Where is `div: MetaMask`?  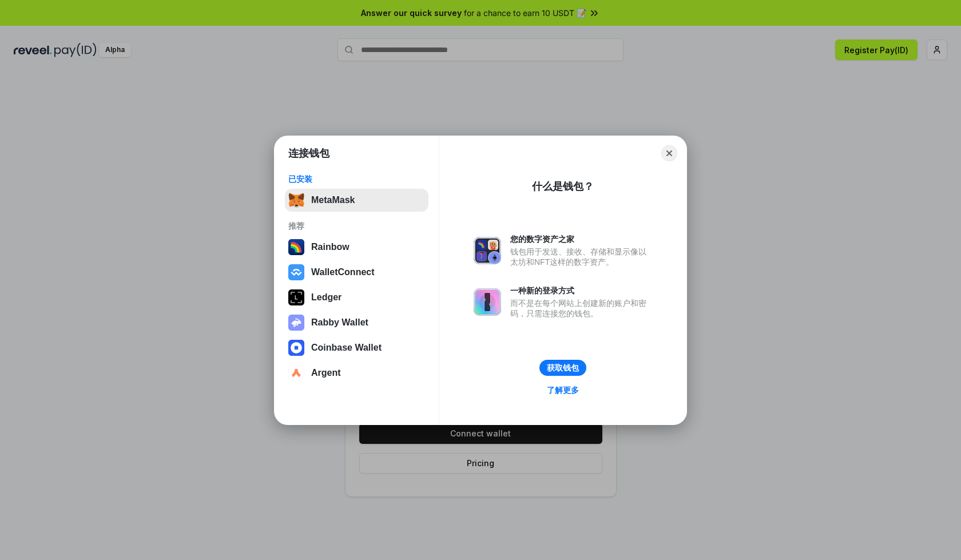
div: MetaMask is located at coordinates (333, 200).